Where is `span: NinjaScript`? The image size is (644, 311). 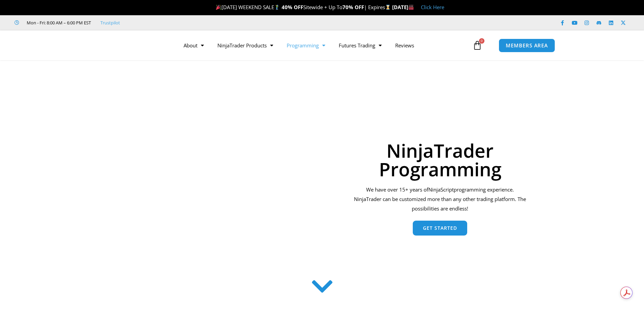 span: NinjaScript is located at coordinates (441, 189).